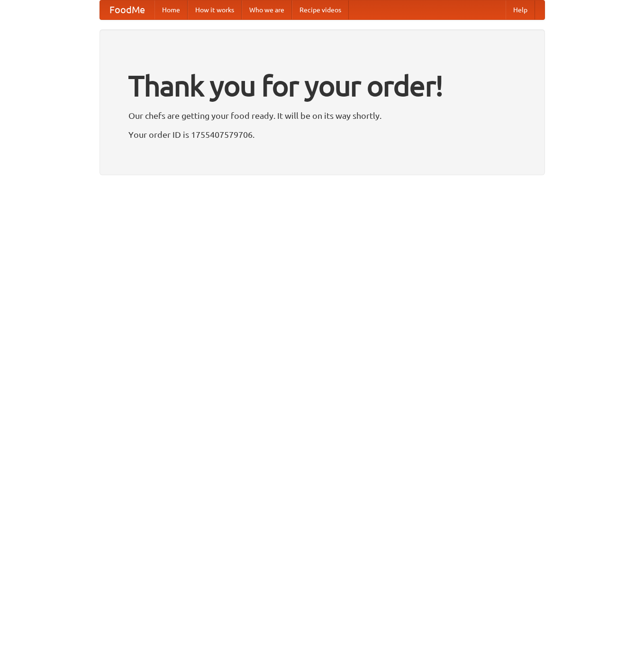 This screenshot has width=644, height=670. I want to click on p: Your order ID is 1755407579706., so click(322, 134).